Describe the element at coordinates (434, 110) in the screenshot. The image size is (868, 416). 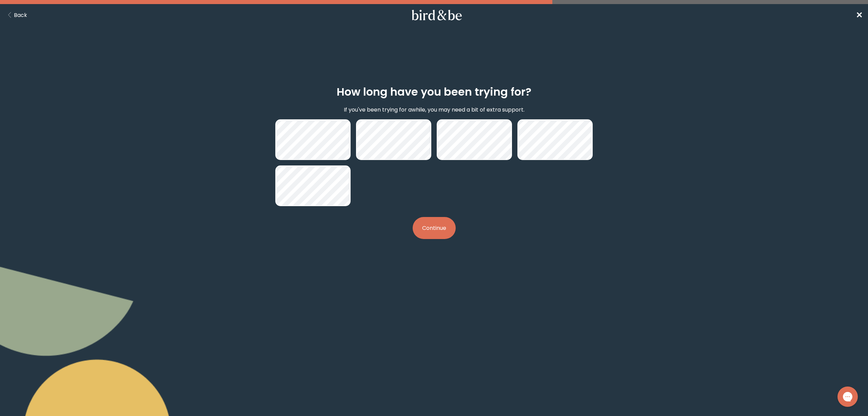
I see `p: If you've been trying for awhile, you may need a bit of extra support.` at that location.